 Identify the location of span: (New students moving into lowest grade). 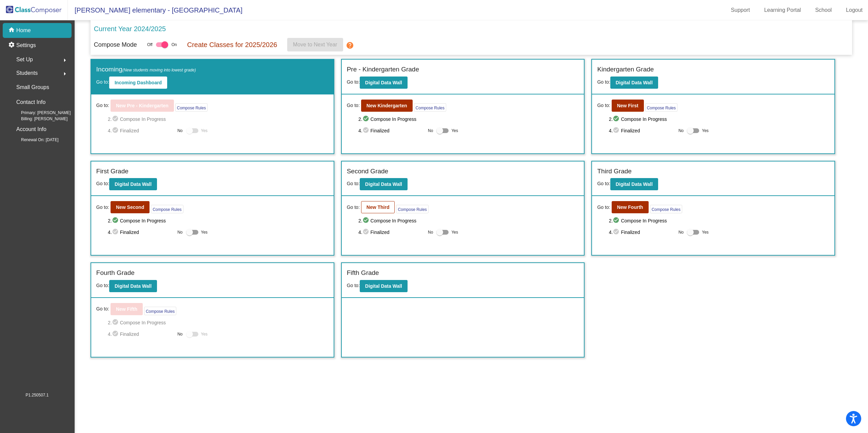
(159, 70).